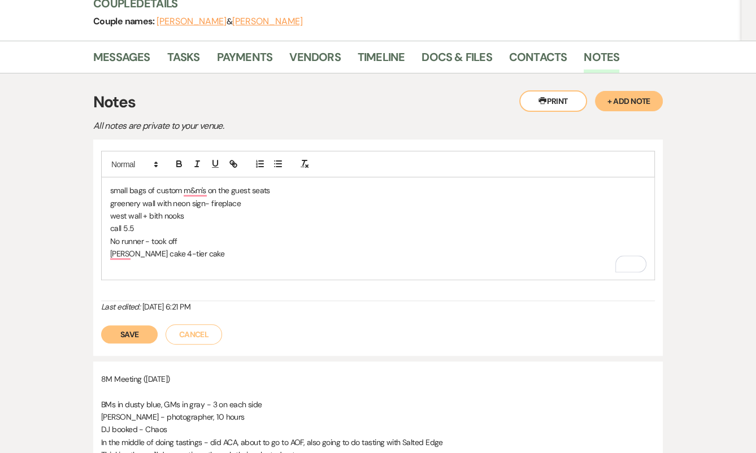  Describe the element at coordinates (184, 60) in the screenshot. I see `a: Tasks` at that location.